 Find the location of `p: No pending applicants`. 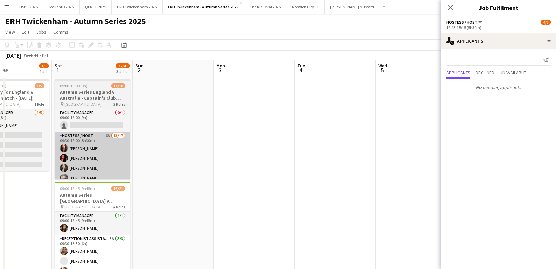

p: No pending applicants is located at coordinates (498, 87).